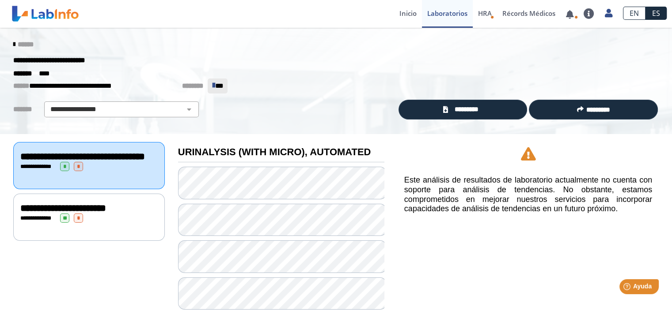  Describe the element at coordinates (656, 13) in the screenshot. I see `a: ES` at that location.